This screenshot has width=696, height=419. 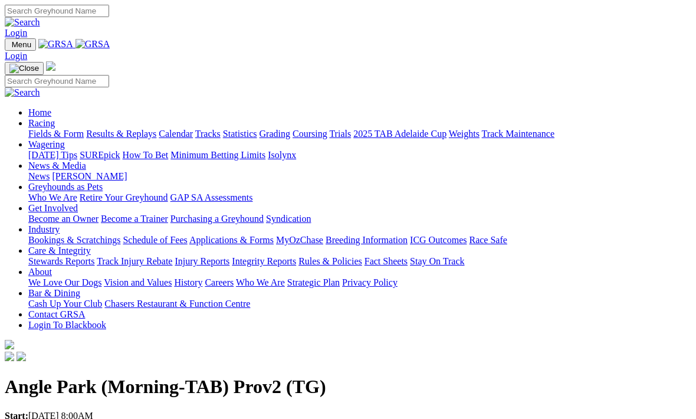 What do you see at coordinates (208, 133) in the screenshot?
I see `a: Tracks` at bounding box center [208, 133].